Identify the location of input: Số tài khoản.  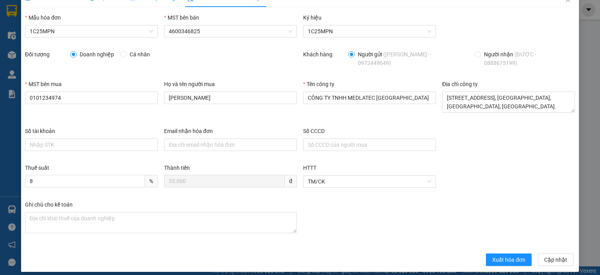
(91, 145).